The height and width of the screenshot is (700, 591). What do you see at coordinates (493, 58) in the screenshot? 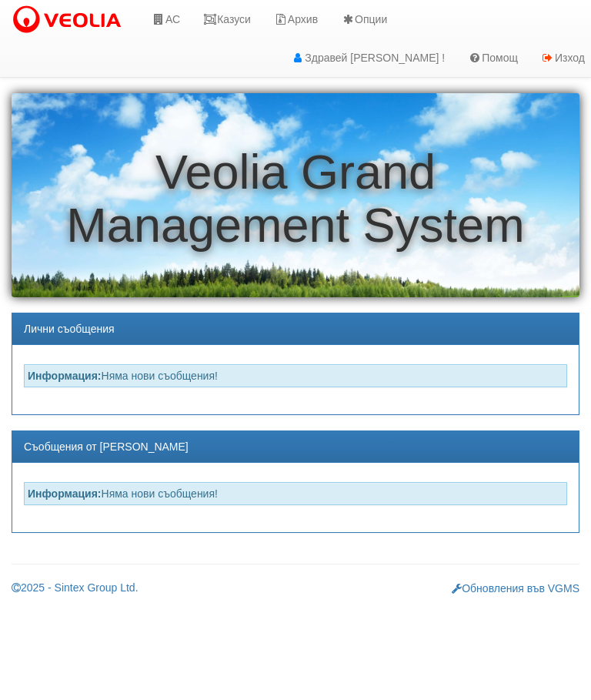
I see `a: Помощ` at bounding box center [493, 58].